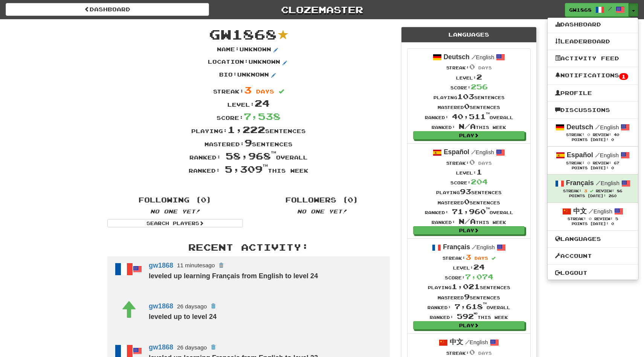 The height and width of the screenshot is (357, 644). What do you see at coordinates (233, 276) in the screenshot?
I see `strong: leveled up learning Français from English to level 24` at bounding box center [233, 276].